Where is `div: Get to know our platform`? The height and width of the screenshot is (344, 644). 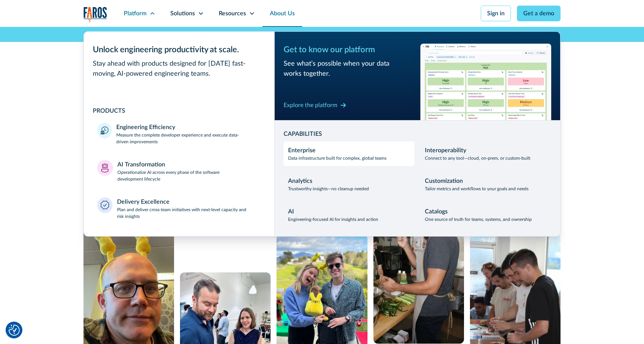
div: Get to know our platform is located at coordinates (349, 50).